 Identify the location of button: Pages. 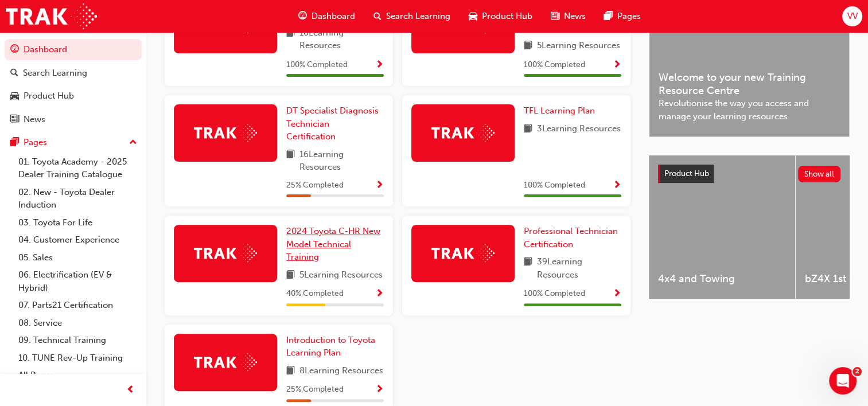
(73, 142).